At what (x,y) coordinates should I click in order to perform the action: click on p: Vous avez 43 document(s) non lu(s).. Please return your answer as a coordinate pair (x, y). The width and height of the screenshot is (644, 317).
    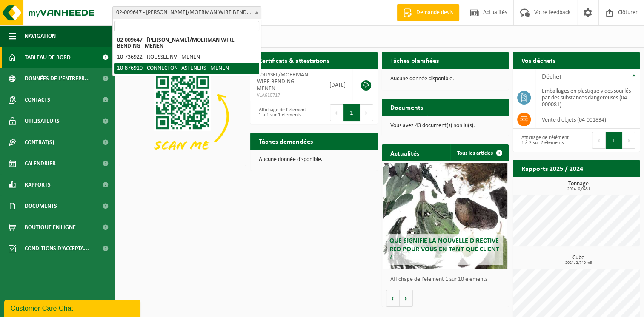
    Looking at the image, I should click on (445, 126).